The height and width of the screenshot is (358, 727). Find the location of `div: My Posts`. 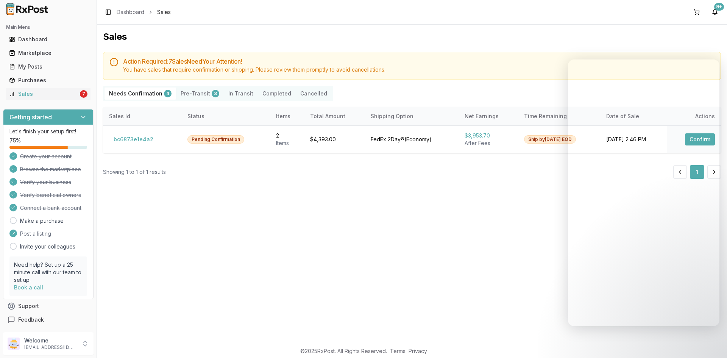

div: My Posts is located at coordinates (48, 67).